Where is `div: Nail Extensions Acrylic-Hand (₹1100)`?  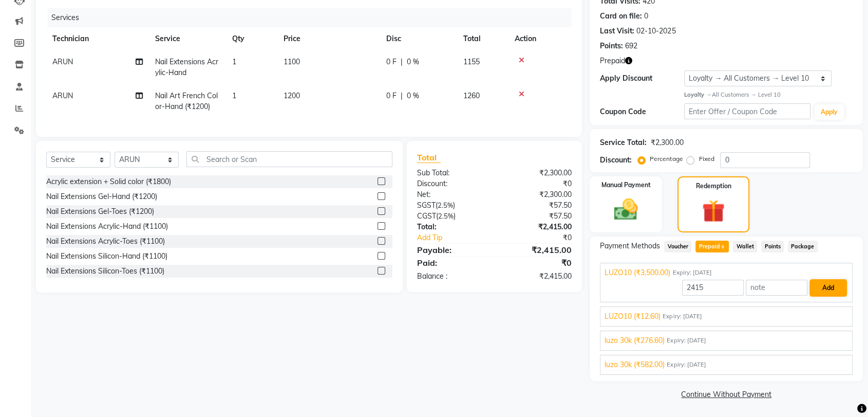
div: Nail Extensions Acrylic-Hand (₹1100) is located at coordinates (107, 226).